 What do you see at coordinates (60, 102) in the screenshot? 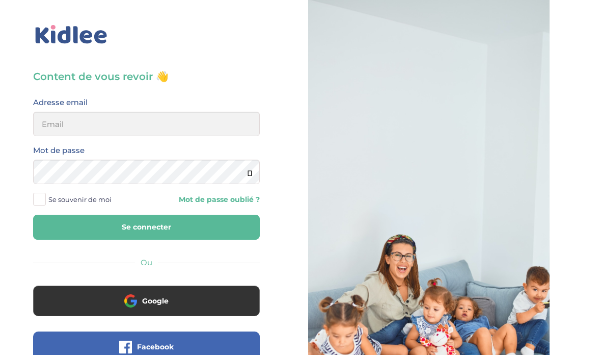
I see `label: Adresse email` at bounding box center [60, 102].